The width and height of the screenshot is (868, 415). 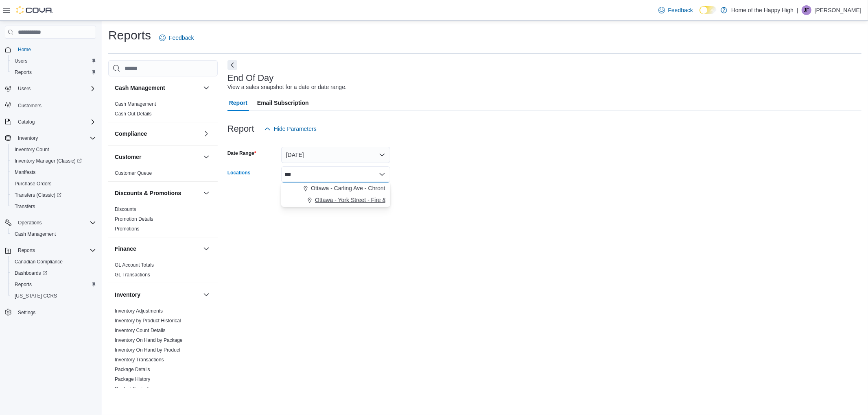 I want to click on a: Inventory Transactions, so click(x=139, y=360).